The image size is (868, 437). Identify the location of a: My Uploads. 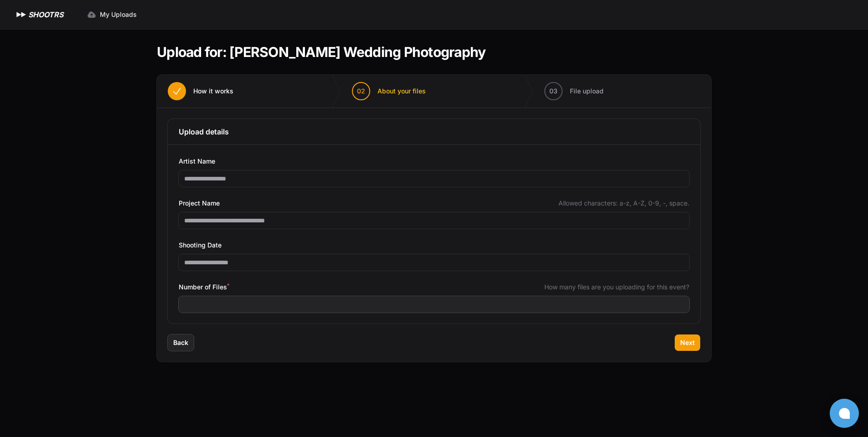
(112, 15).